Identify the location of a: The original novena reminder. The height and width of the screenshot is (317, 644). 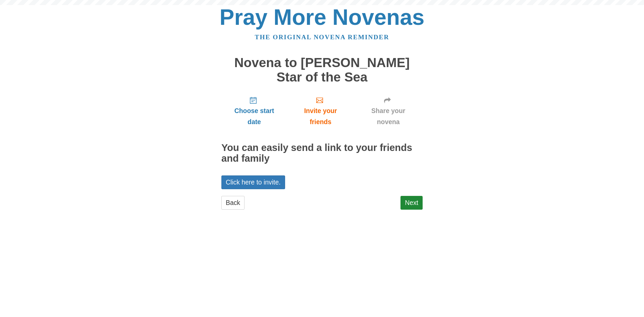
(322, 37).